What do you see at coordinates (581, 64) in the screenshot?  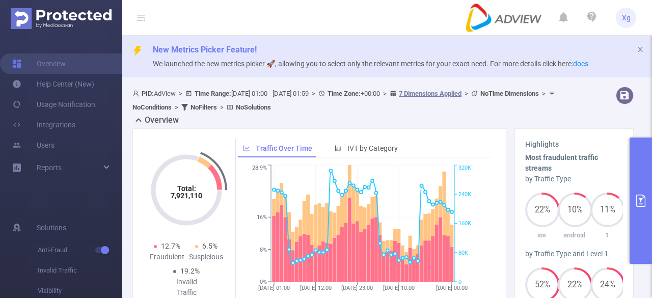 I see `a: docs` at bounding box center [581, 64].